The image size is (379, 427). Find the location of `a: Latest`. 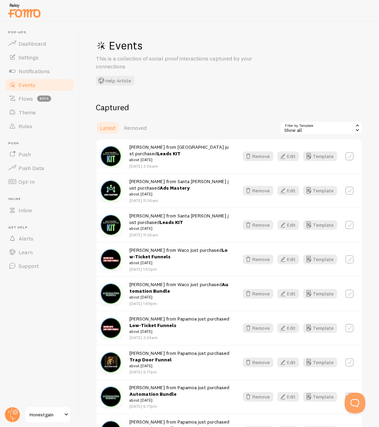

a: Latest is located at coordinates (108, 128).